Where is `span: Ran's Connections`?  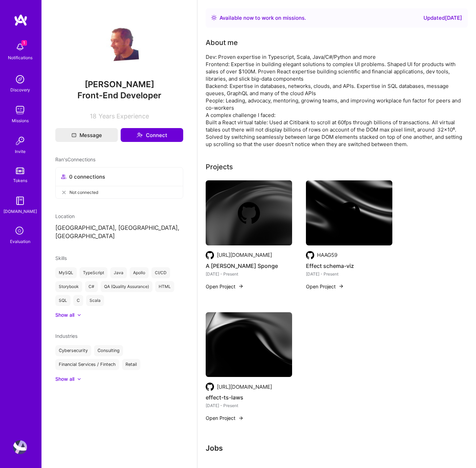 span: Ran's Connections is located at coordinates (76, 159).